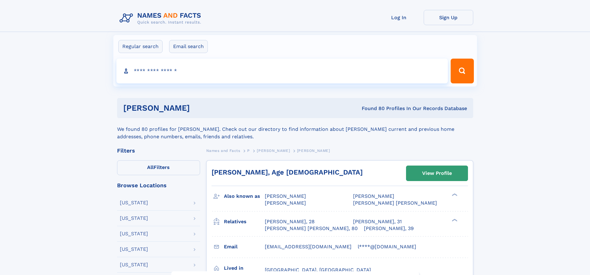 This screenshot has width=590, height=275. What do you see at coordinates (448, 17) in the screenshot?
I see `a: Sign Up` at bounding box center [448, 17].